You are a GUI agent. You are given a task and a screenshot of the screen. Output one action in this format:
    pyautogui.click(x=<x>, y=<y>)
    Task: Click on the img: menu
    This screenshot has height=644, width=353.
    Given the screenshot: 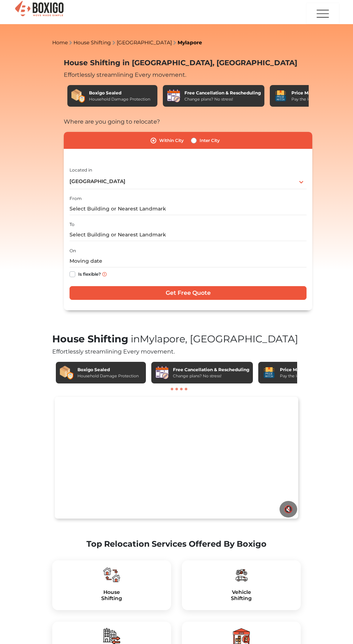 What is the action you would take?
    pyautogui.click(x=323, y=14)
    